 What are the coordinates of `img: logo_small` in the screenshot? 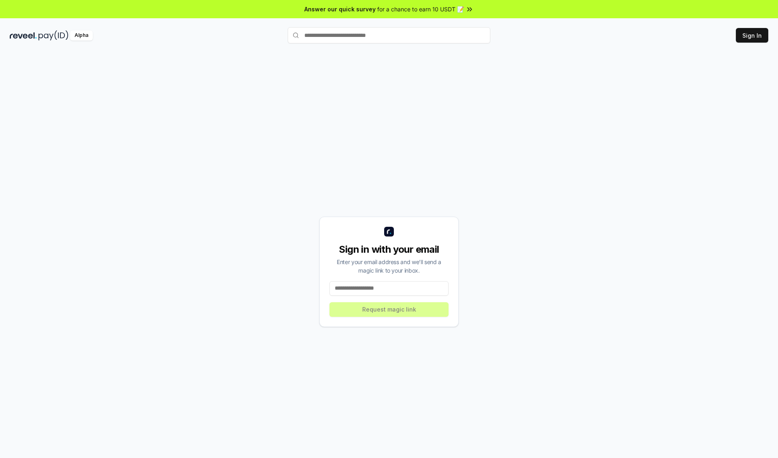 It's located at (389, 231).